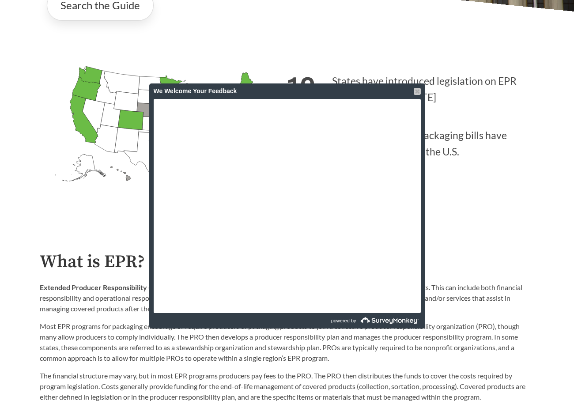 The height and width of the screenshot is (412, 574). Describe the element at coordinates (287, 91) in the screenshot. I see `div: We Welcome Your Feedback` at that location.